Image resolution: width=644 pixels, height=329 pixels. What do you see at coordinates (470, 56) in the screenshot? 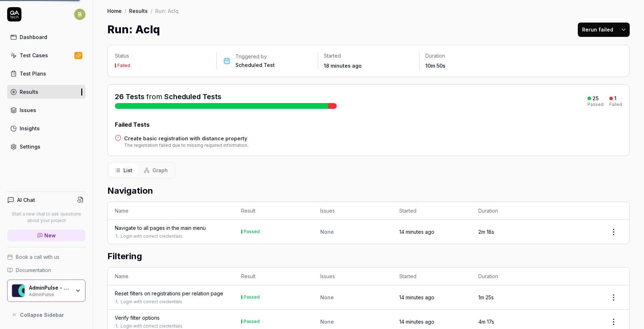
I see `p: Duration` at bounding box center [470, 56].